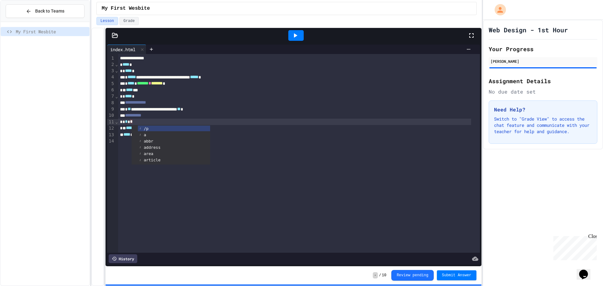 Image resolution: width=603 pixels, height=286 pixels. Describe the element at coordinates (111, 122) in the screenshot. I see `div: 11` at that location.